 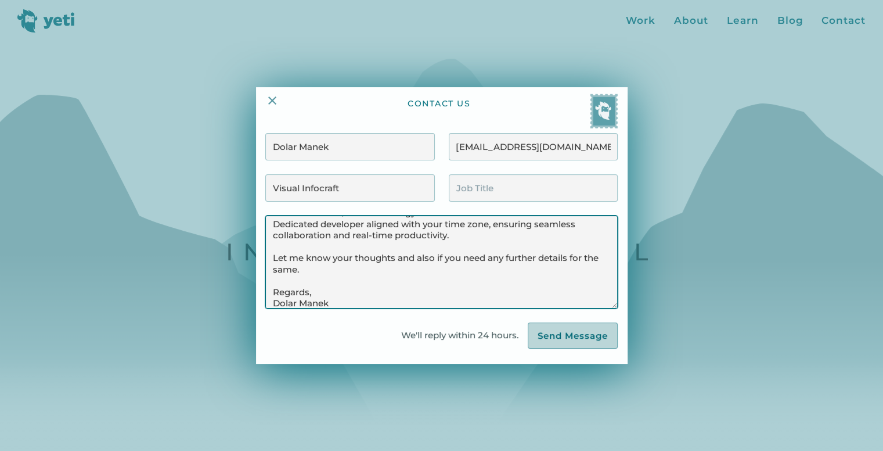 What do you see at coordinates (441, 241) in the screenshot?
I see `form: Contact Form` at bounding box center [441, 241].